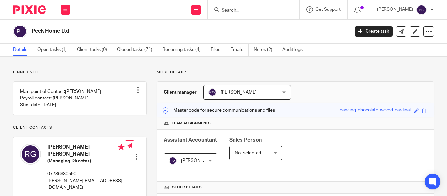 The width and height of the screenshot is (447, 196). What do you see at coordinates (180, 92) in the screenshot?
I see `h3: Client manager` at bounding box center [180, 92].